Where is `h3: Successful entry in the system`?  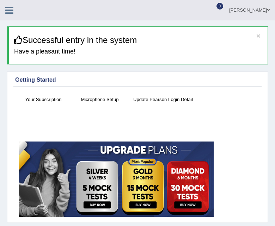 h3: Successful entry in the system is located at coordinates (138, 40).